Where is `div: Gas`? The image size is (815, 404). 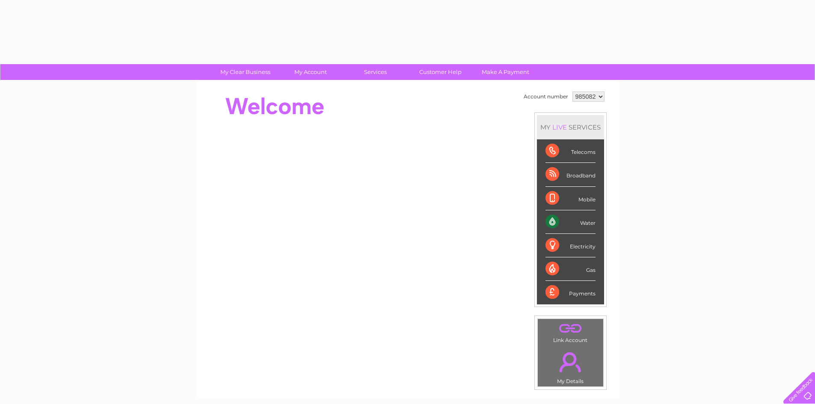 div: Gas is located at coordinates (570, 269).